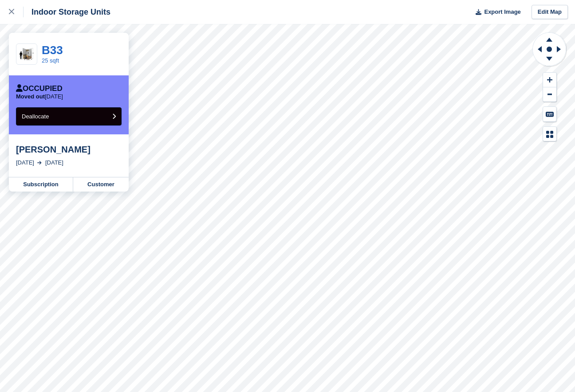 The height and width of the screenshot is (392, 575). Describe the element at coordinates (31, 97) in the screenshot. I see `span: Moved out` at that location.